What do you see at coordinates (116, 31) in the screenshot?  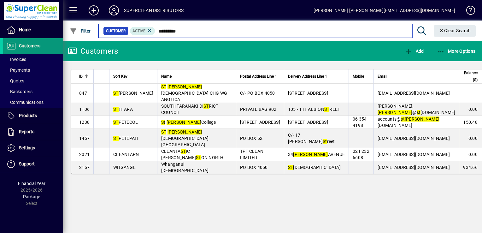 I see `span: Customer` at bounding box center [116, 31].